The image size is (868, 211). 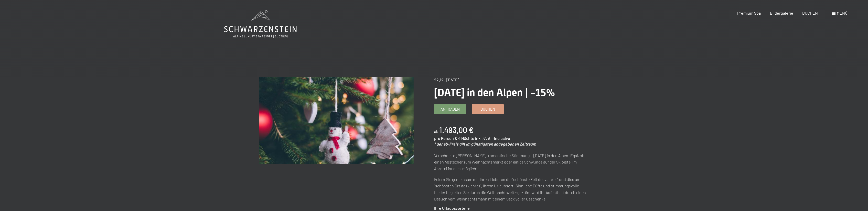 What do you see at coordinates (446, 138) in the screenshot?
I see `span: pro Person &` at bounding box center [446, 138].